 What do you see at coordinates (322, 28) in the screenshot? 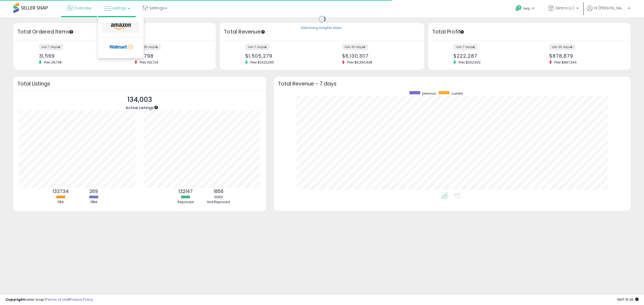
I see `div: Retrieving insights data..` at bounding box center [322, 28].